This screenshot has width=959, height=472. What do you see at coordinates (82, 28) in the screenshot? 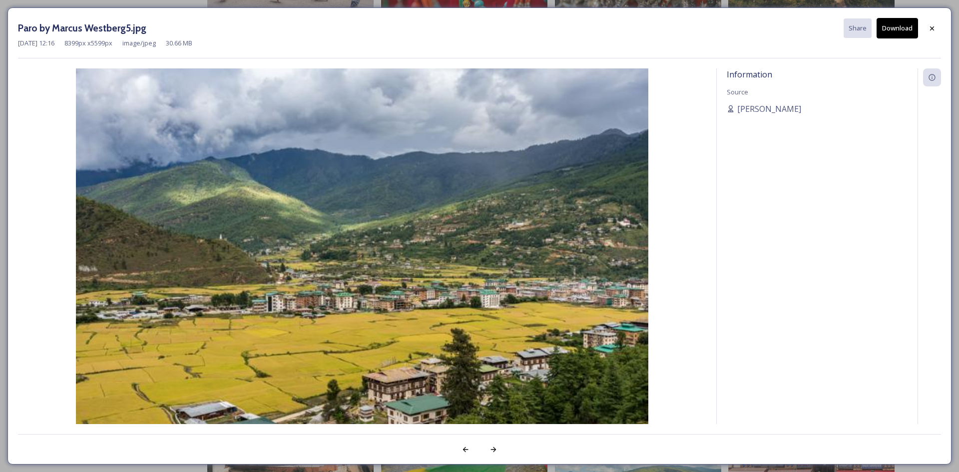
I see `h3: Paro by Marcus Westberg5.jpg` at bounding box center [82, 28].